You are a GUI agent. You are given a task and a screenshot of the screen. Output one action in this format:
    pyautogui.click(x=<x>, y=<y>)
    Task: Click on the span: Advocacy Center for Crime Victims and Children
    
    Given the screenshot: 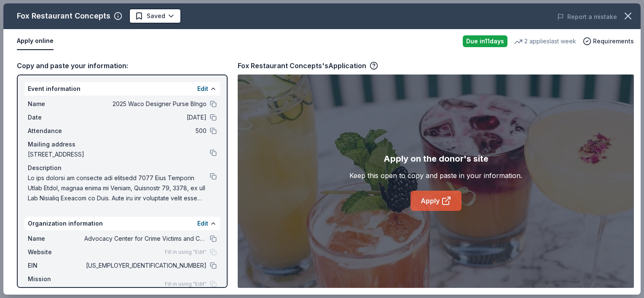 What is the action you would take?
    pyautogui.click(x=145, y=239)
    